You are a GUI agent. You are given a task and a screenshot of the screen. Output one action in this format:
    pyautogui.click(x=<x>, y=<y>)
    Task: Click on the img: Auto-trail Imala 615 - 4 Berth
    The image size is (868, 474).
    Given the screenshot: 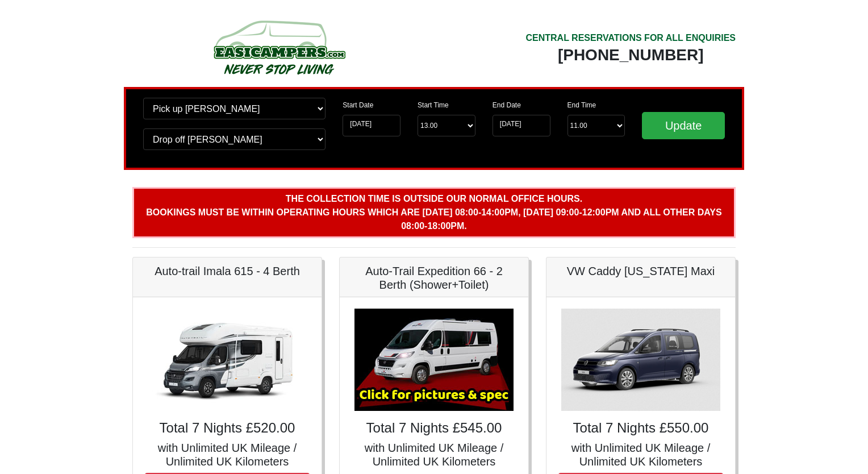 What is the action you would take?
    pyautogui.click(x=227, y=360)
    